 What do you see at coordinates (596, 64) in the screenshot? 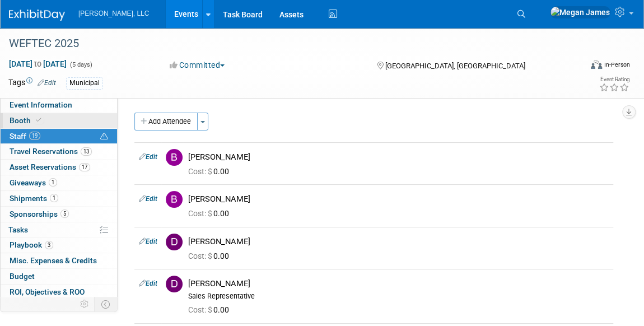
I see `img: Format-Inperson.png` at bounding box center [596, 64].